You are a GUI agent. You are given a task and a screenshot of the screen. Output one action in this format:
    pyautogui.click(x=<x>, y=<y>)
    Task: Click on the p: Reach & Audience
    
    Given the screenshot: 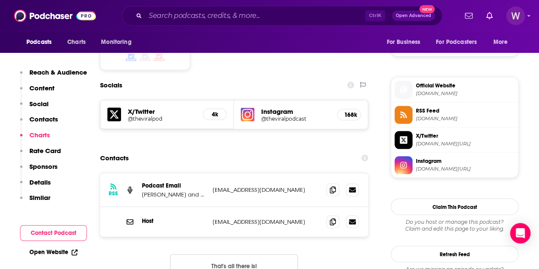 What is the action you would take?
    pyautogui.click(x=58, y=72)
    